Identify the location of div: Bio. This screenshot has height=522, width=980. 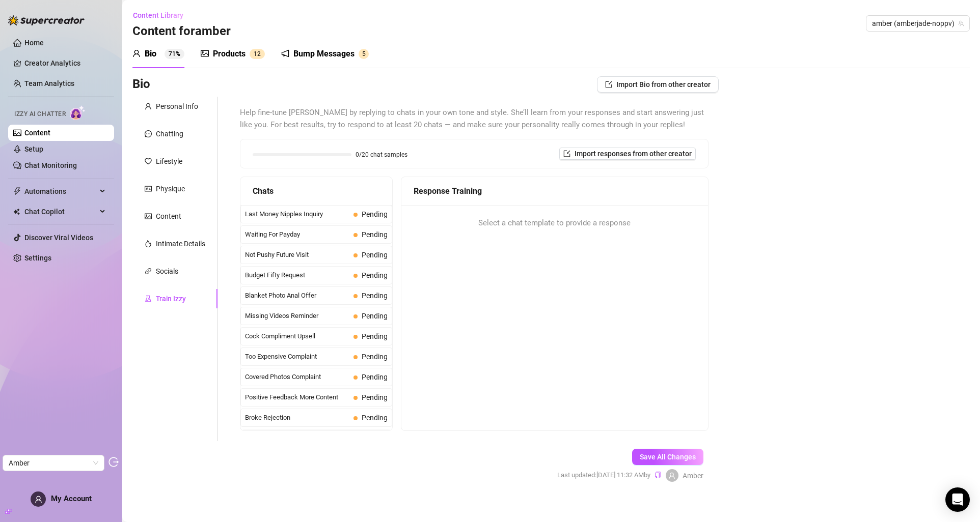
(150, 54).